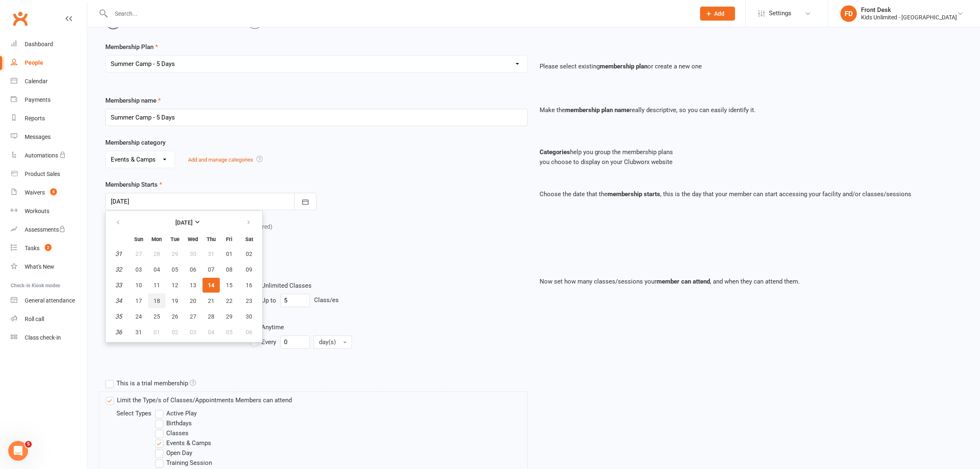  What do you see at coordinates (229, 301) in the screenshot?
I see `span: 22` at bounding box center [229, 301].